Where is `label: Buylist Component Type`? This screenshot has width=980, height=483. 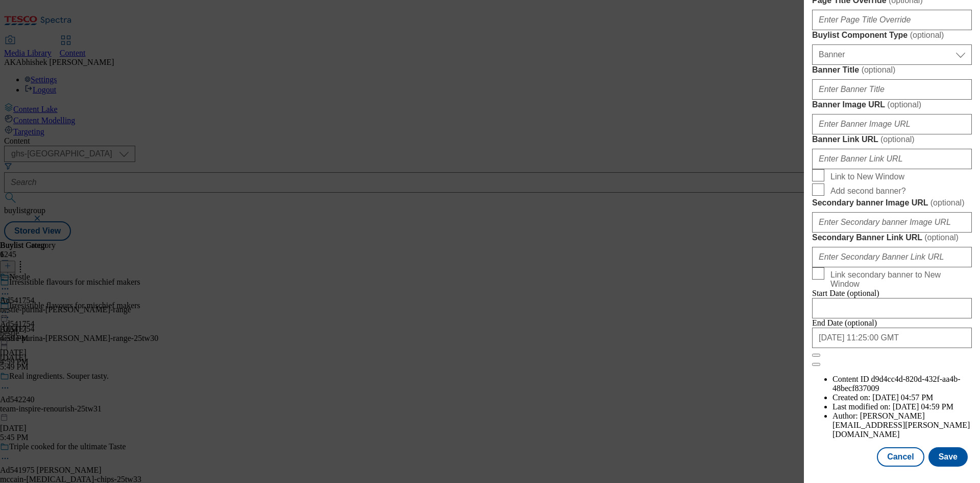 label: Buylist Component Type is located at coordinates (891, 35).